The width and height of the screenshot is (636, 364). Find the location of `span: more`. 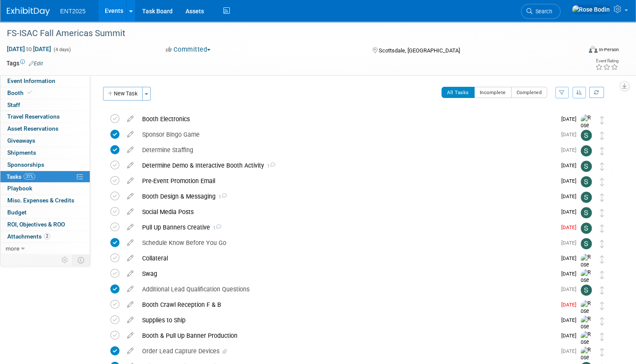

span: more is located at coordinates (13, 248).